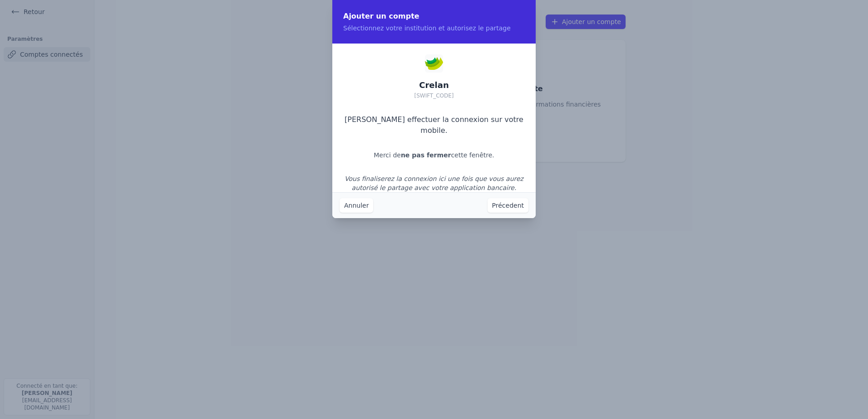  I want to click on p: Sélectionnez votre institution et autorisez le partage, so click(434, 28).